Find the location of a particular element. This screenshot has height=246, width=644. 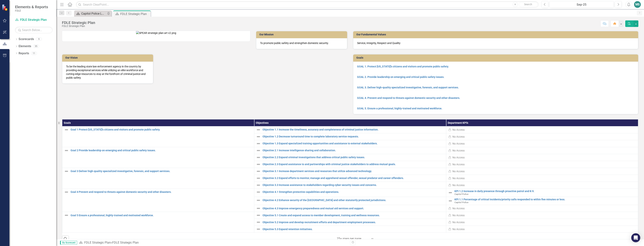

a: GOAL 5. Ensure a professional, highly-trained and motivated workforce. is located at coordinates (400, 109).